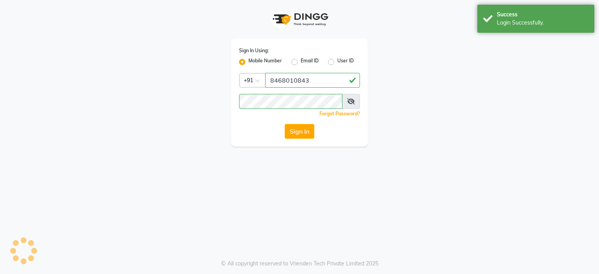 This screenshot has height=274, width=599. What do you see at coordinates (339, 113) in the screenshot?
I see `a: Forgot Password?` at bounding box center [339, 113].